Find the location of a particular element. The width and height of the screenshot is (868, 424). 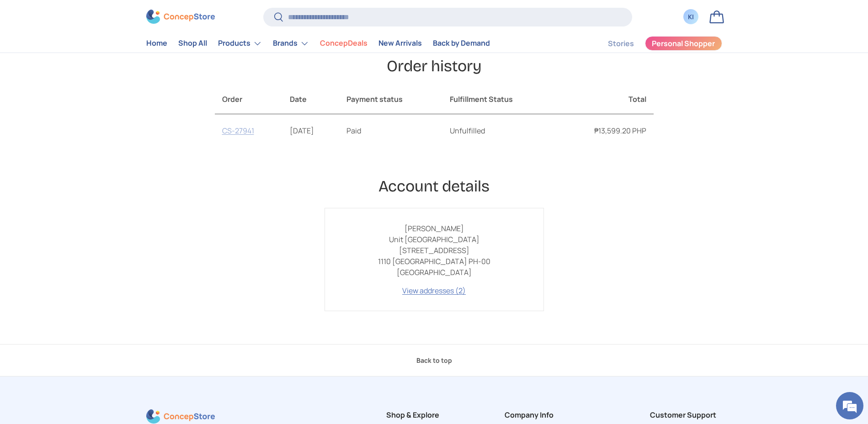

td: Unfulfilled is located at coordinates (499, 131).